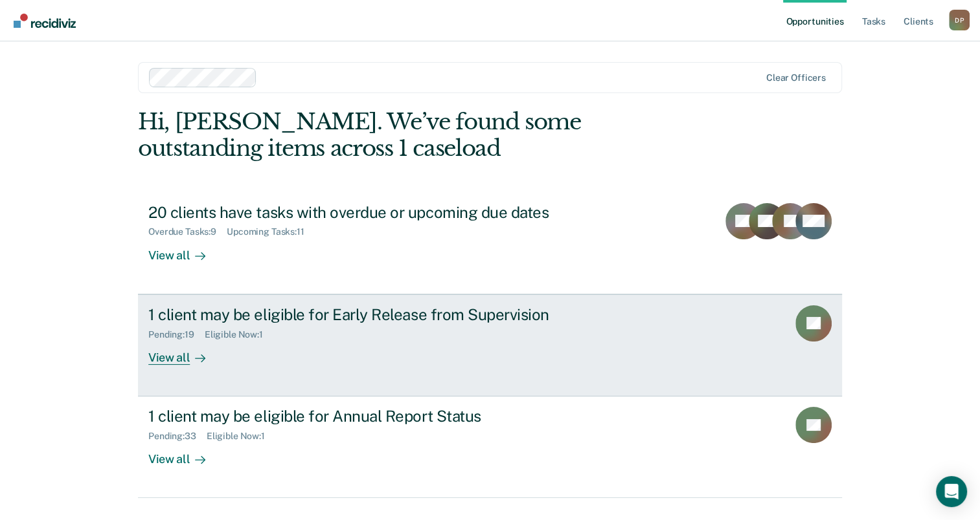 This screenshot has width=980, height=520. I want to click on div: 1 client may be eligible for Early Release from Supervision, so click(376, 314).